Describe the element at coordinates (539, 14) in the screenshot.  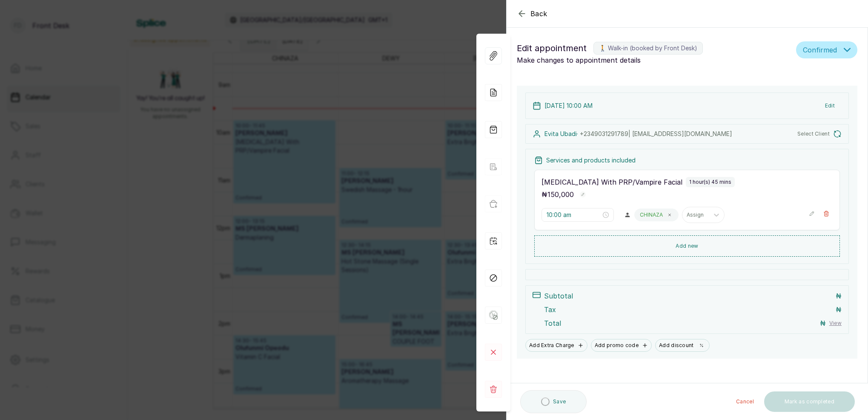
I see `span: Back` at that location.